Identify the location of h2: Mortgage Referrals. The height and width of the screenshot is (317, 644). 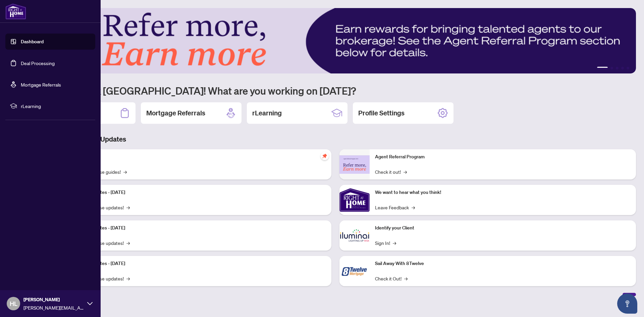
(176, 113).